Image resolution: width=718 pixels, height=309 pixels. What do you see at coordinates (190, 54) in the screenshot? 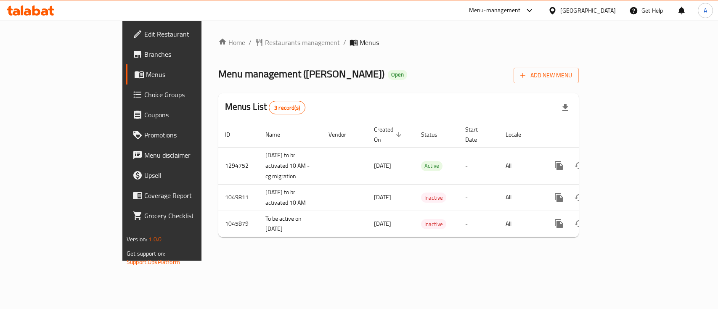
I see `span: Branches` at bounding box center [190, 54].